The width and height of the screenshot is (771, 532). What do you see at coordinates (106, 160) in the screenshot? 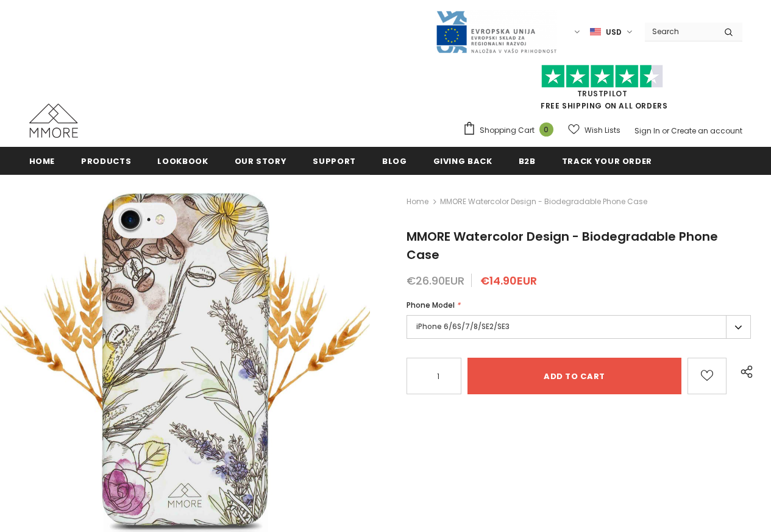
I see `a: Products` at bounding box center [106, 160].